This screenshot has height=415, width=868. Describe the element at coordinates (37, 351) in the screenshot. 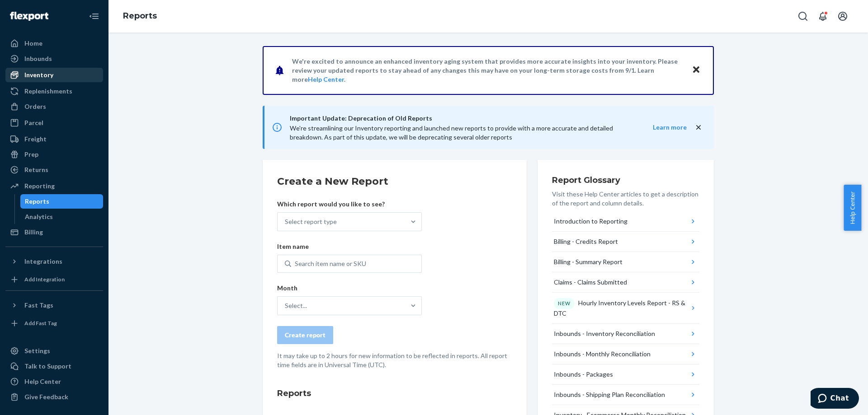

I see `div: Settings` at that location.